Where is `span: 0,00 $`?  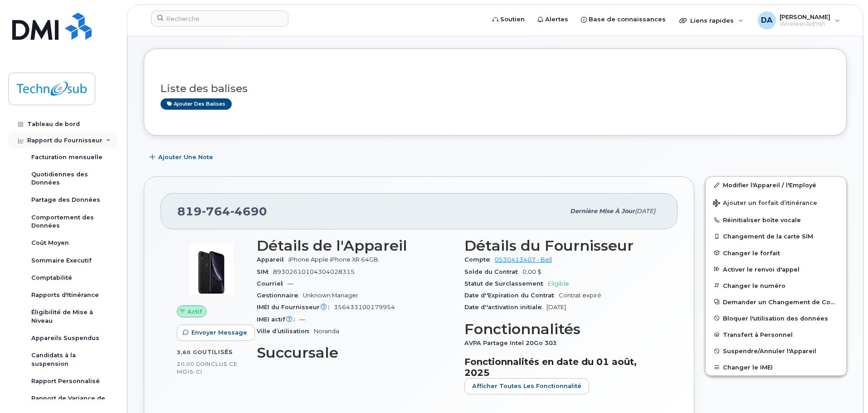
span: 0,00 $ is located at coordinates (532, 271).